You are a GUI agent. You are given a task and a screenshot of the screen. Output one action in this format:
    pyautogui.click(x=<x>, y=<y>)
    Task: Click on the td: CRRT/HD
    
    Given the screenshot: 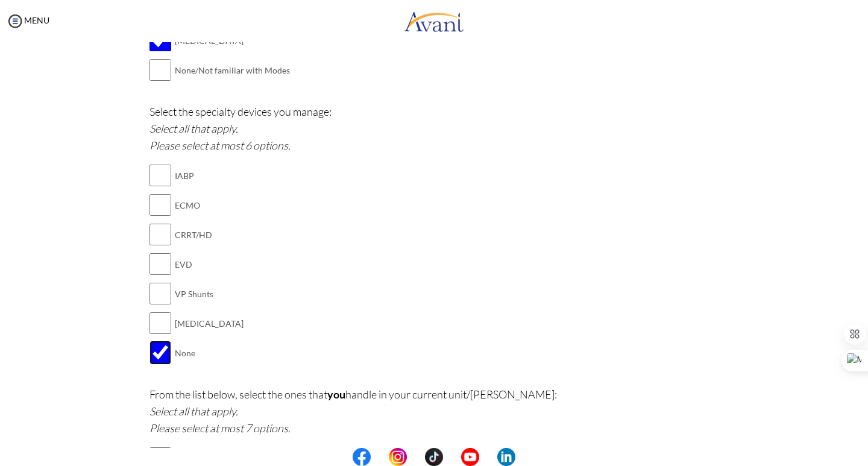 What is the action you would take?
    pyautogui.click(x=209, y=235)
    